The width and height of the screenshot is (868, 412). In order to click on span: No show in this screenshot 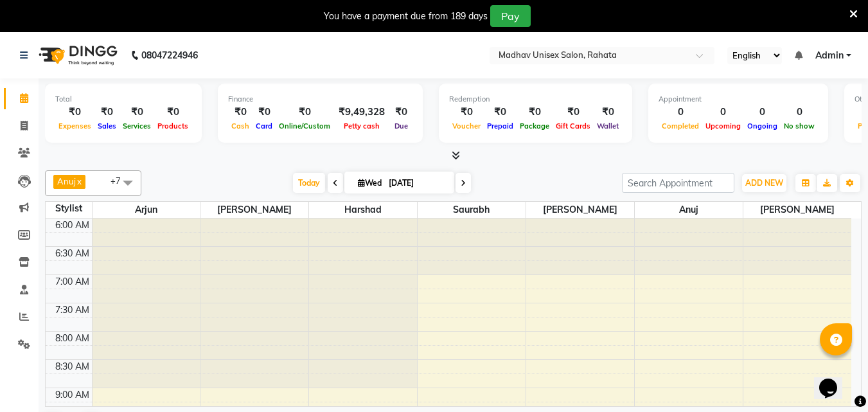, I will do `click(799, 126)`.